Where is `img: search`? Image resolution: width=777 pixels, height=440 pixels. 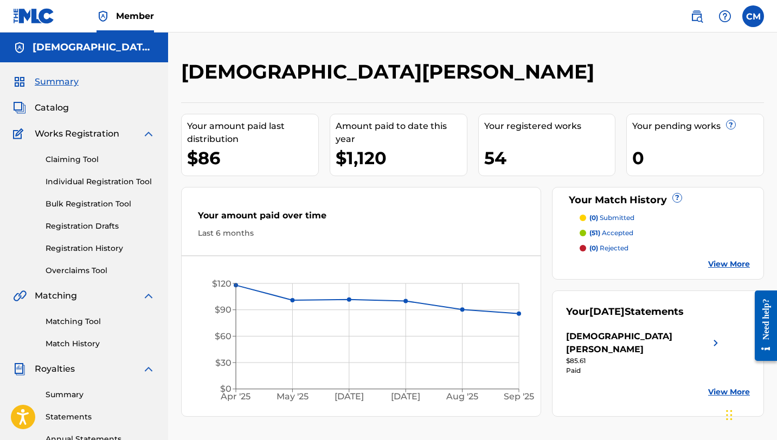 img: search is located at coordinates (697, 16).